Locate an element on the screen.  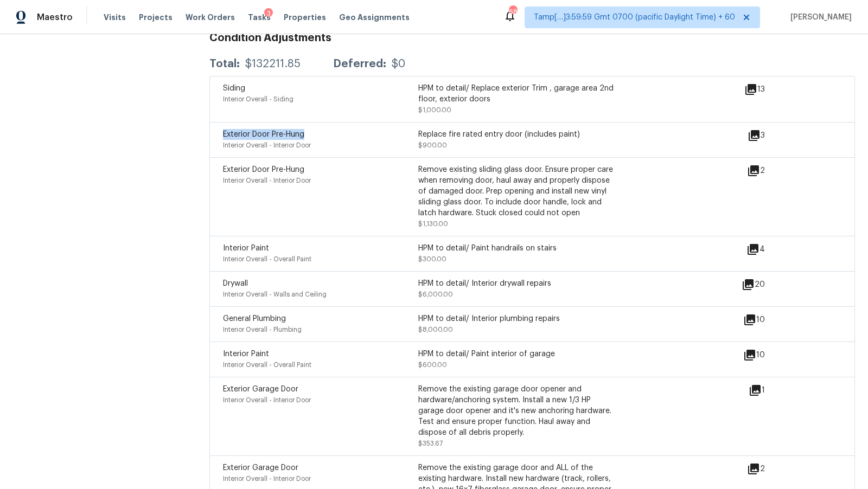
span: Maestro is located at coordinates (55, 17).